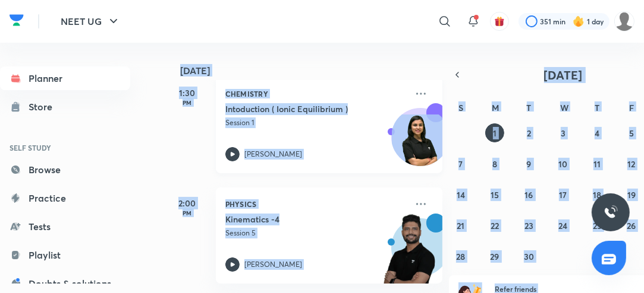  What do you see at coordinates (315, 233) in the screenshot?
I see `p: Session 5` at bounding box center [315, 233].